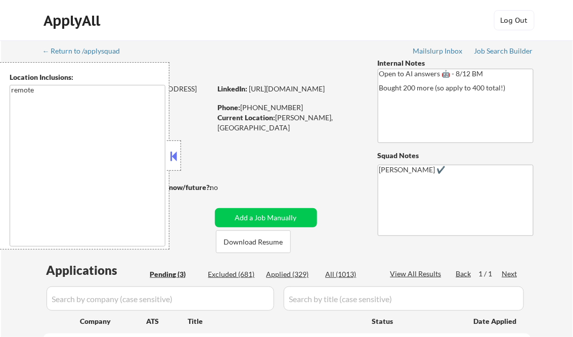  I want to click on div: Location Inclusions:, so click(88, 77).